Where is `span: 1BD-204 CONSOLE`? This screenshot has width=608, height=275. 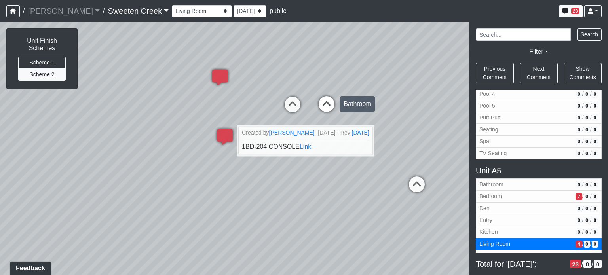 span: 1BD-204 CONSOLE is located at coordinates (276, 146).